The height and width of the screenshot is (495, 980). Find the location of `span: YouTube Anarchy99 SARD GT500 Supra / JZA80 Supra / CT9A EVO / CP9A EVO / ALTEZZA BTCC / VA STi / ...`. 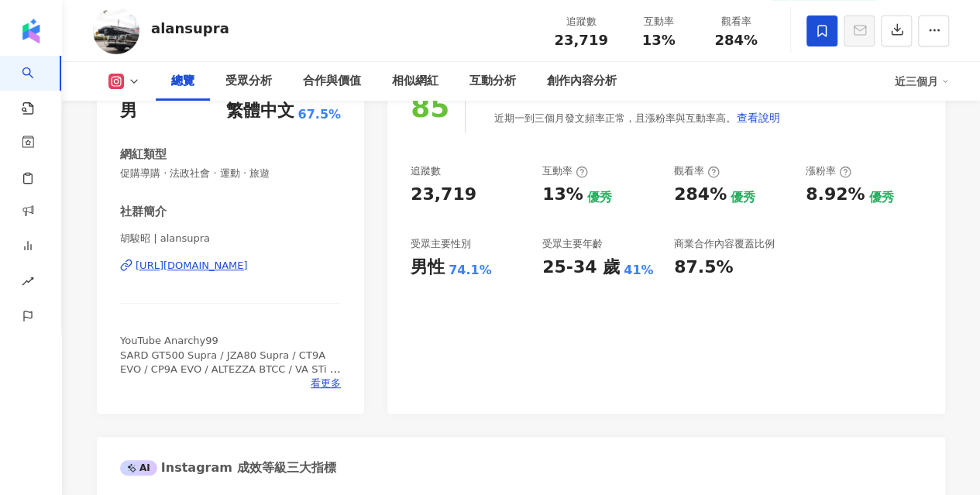

span: YouTube Anarchy99 SARD GT500 Supra / JZA80 Supra / CT9A EVO / CP9A EVO / ALTEZZA BTCC / VA STi / ... is located at coordinates (230, 369).